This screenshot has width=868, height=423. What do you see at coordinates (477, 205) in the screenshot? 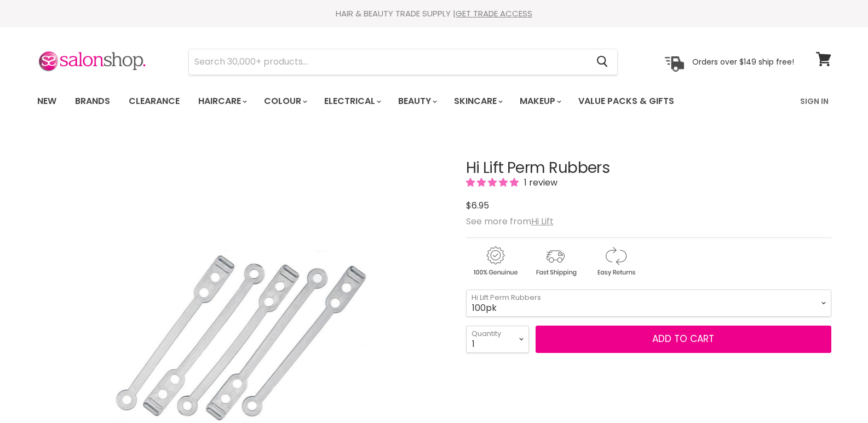
I see `span: $6.95` at bounding box center [477, 205].